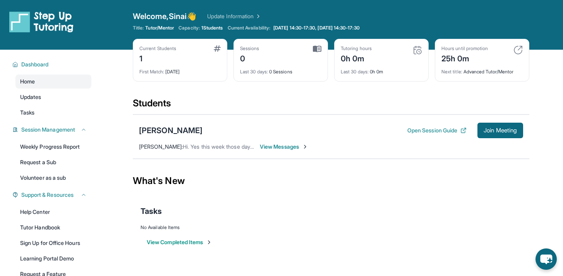  Describe the element at coordinates (482, 69) in the screenshot. I see `div: Advanced Tutor/Mentor` at that location.